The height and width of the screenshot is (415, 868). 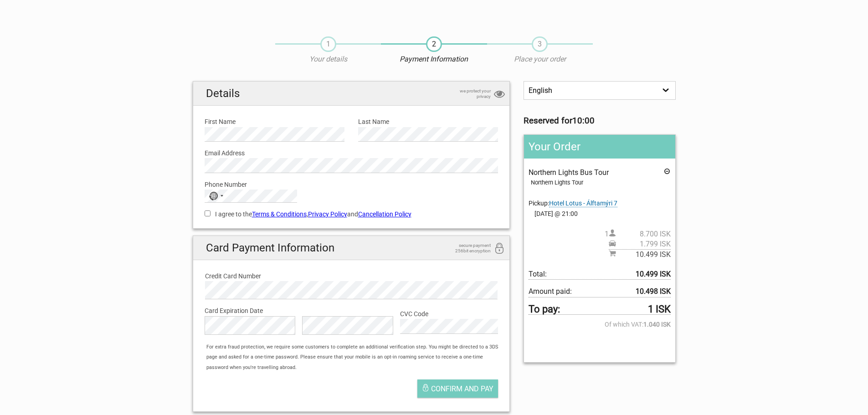 What do you see at coordinates (569, 172) in the screenshot?
I see `span: Northern Lights Bus Tour` at bounding box center [569, 172].